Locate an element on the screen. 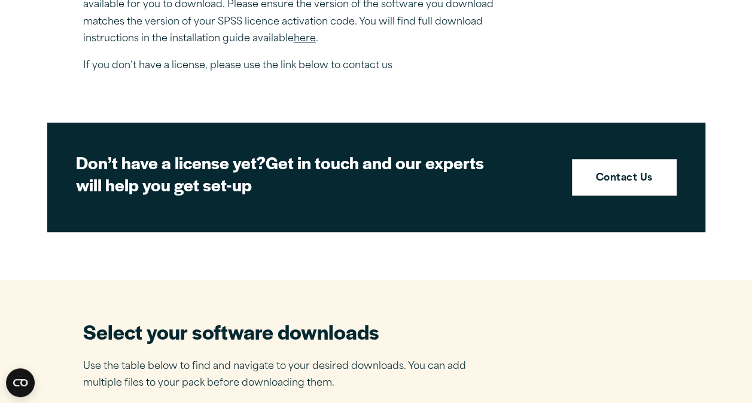 This screenshot has width=752, height=403. h2: Select your software downloads is located at coordinates (283, 331).